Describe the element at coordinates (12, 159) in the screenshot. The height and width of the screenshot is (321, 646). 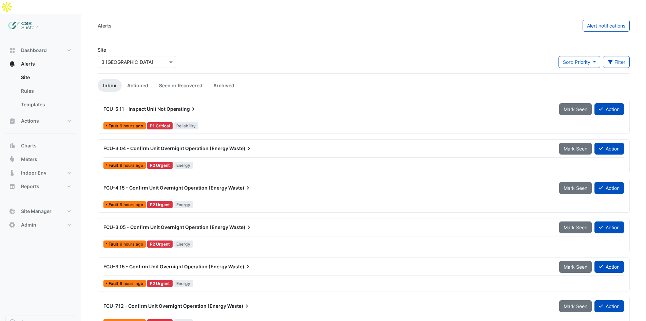
I see `app-icon: Meters` at that location.